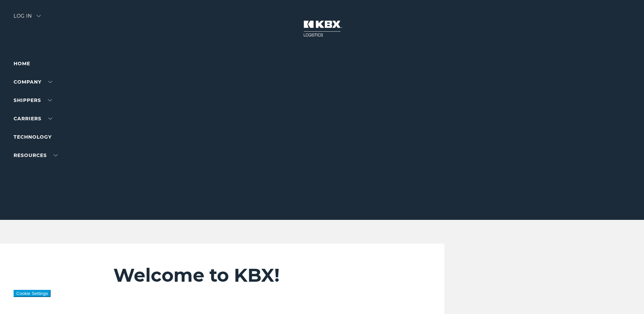 The height and width of the screenshot is (314, 644). Describe the element at coordinates (33, 118) in the screenshot. I see `a: Carriers` at that location.